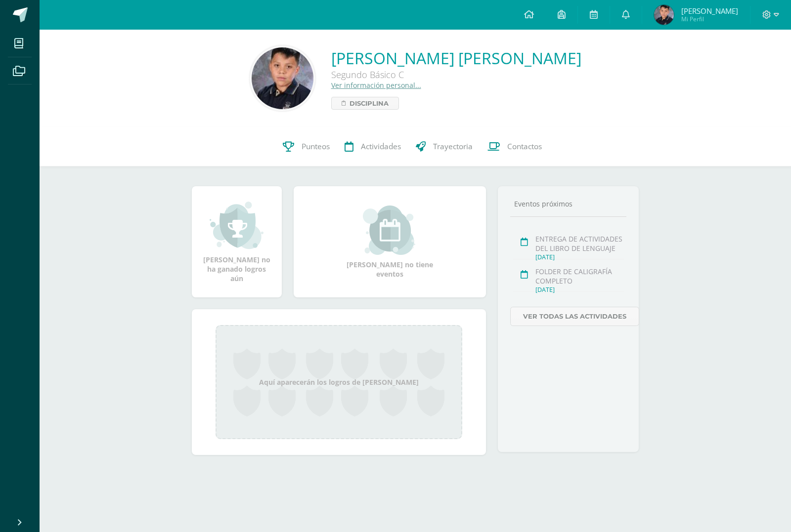 The height and width of the screenshot is (532, 791). Describe the element at coordinates (373, 147) in the screenshot. I see `a: Actividades` at that location.